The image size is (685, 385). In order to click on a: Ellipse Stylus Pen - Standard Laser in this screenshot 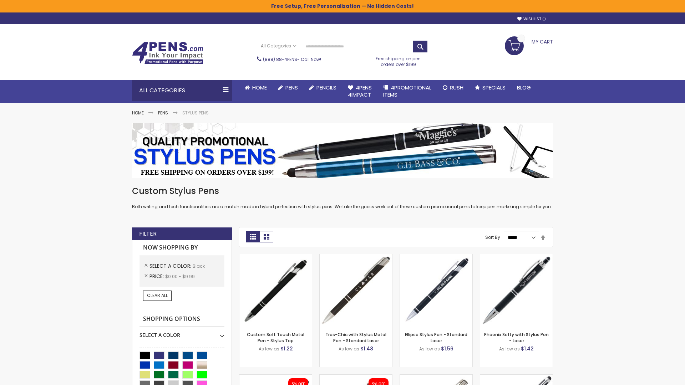, I will do `click(436, 338)`.